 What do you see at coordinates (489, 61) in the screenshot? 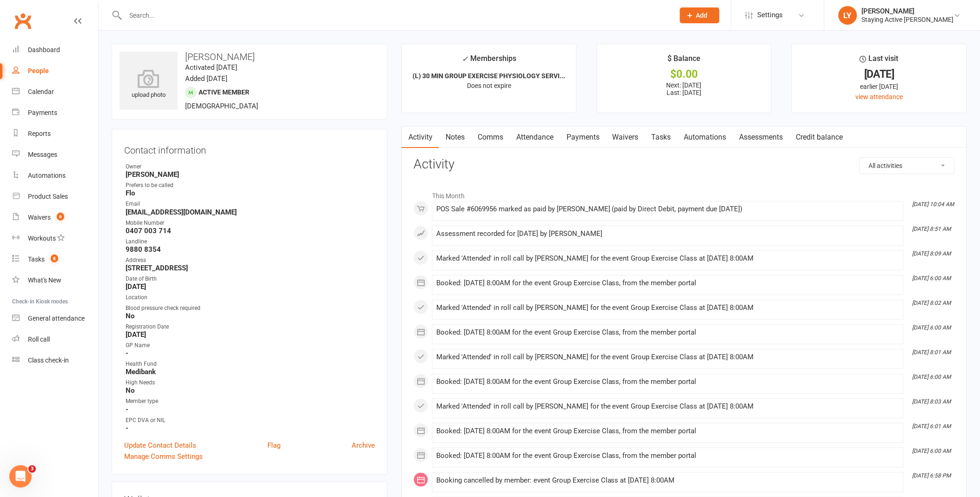
I see `div: Memberships` at bounding box center [489, 61].